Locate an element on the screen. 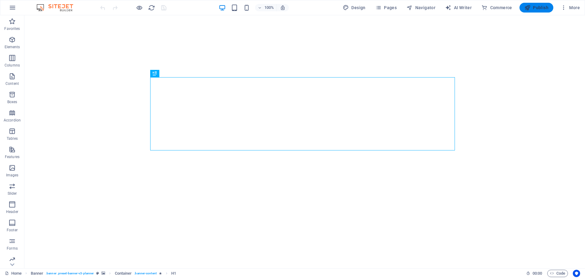 This screenshot has height=278, width=585. p: Forms is located at coordinates (12, 248).